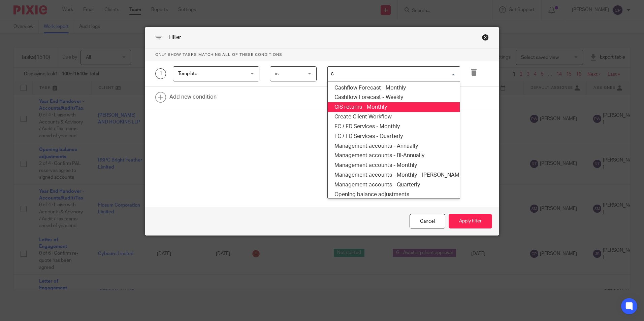 Image resolution: width=644 pixels, height=321 pixels. Describe the element at coordinates (394, 185) in the screenshot. I see `li: Management accounts - Quarterly` at that location.